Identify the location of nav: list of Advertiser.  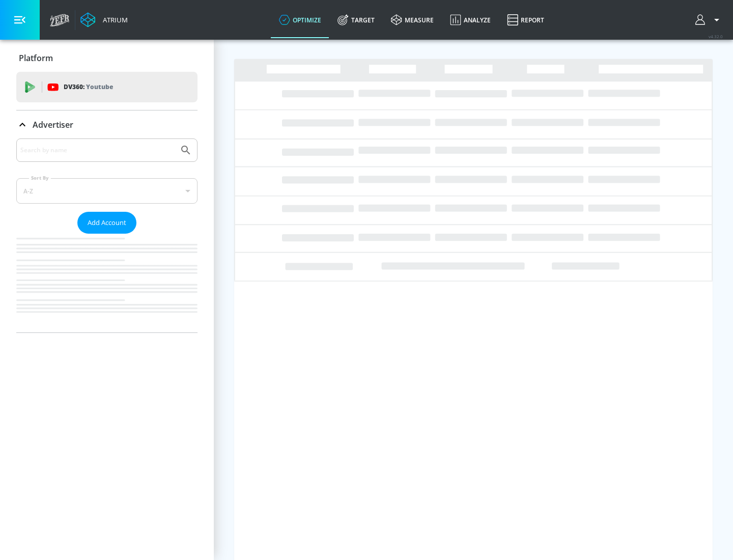
(107, 283).